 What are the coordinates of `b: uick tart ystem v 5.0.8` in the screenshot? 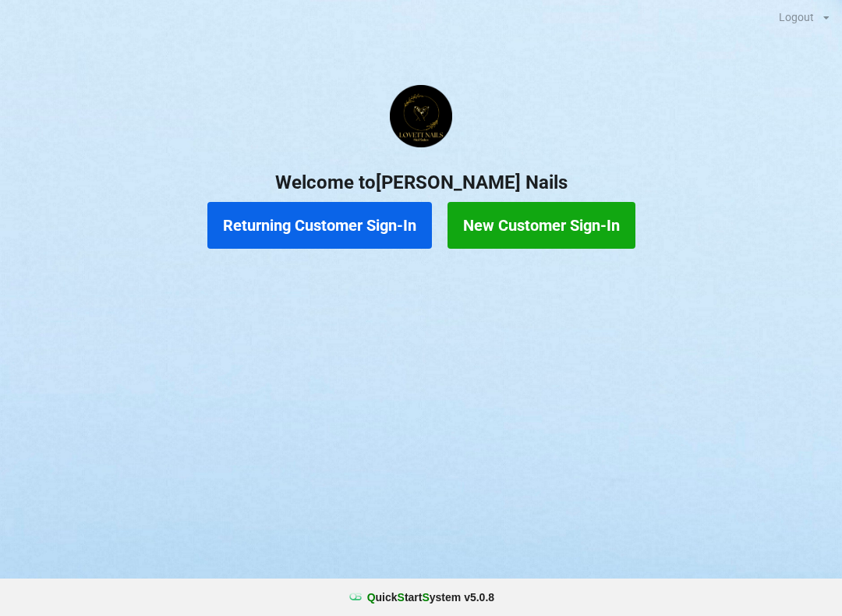 It's located at (430, 597).